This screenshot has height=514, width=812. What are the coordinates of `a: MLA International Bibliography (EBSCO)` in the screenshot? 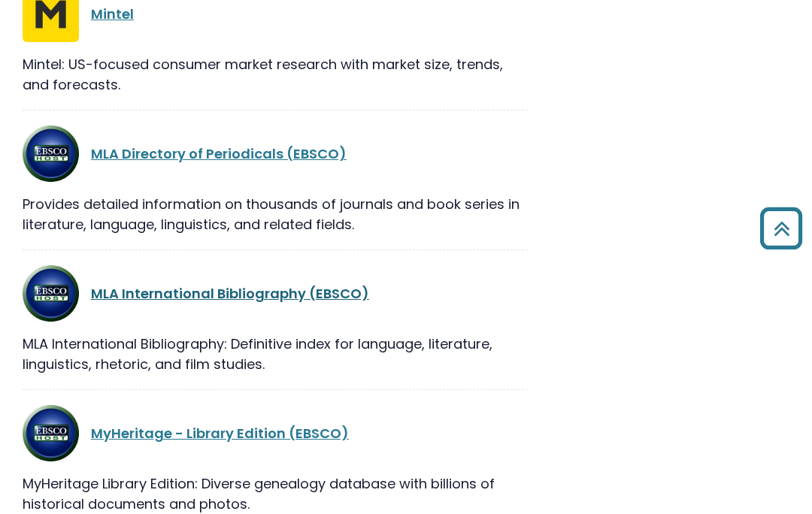 It's located at (230, 294).